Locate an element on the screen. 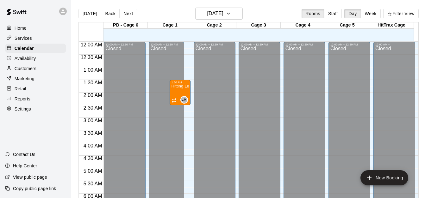 The width and height of the screenshot is (425, 198). div: Customers is located at coordinates (35, 69).